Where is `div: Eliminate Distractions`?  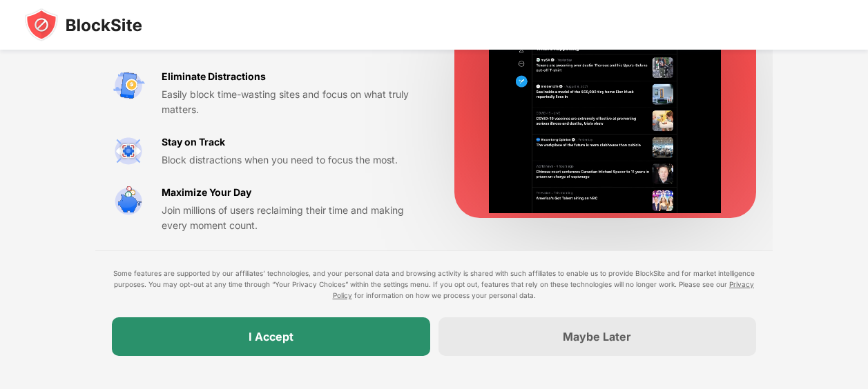
div: Eliminate Distractions is located at coordinates (213, 76).